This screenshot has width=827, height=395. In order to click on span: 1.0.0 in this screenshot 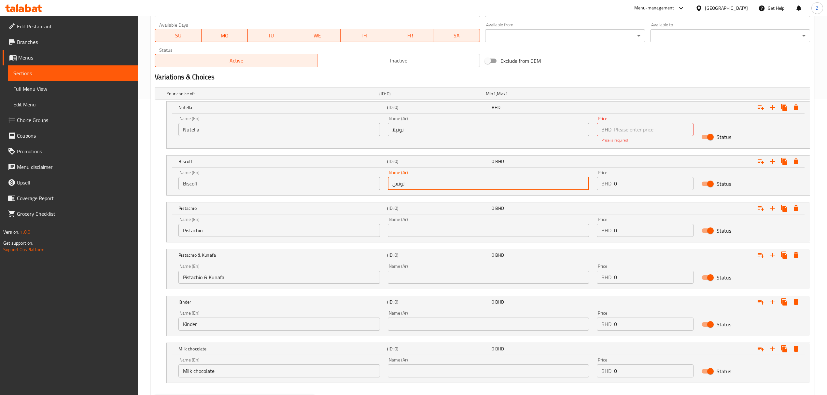, I will do `click(25, 232)`.